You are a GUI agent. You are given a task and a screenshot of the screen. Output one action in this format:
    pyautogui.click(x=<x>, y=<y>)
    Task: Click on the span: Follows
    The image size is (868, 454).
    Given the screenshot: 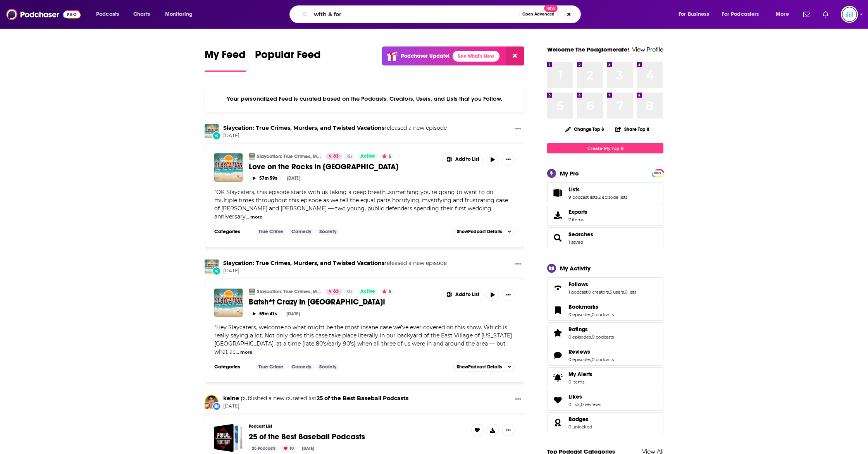 What is the action you would take?
    pyautogui.click(x=605, y=288)
    